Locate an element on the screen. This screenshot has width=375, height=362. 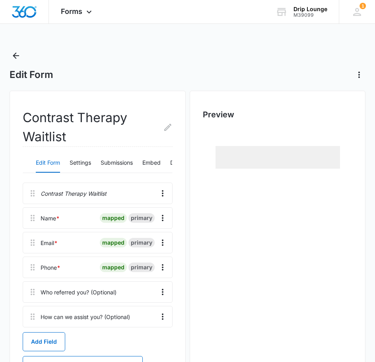
div: How can we assist you? (Optional) is located at coordinates (85, 317).